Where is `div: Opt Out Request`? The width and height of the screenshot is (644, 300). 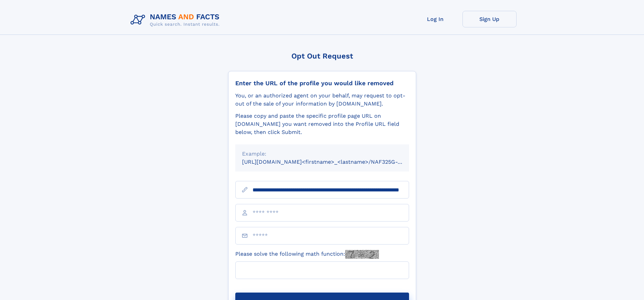
div: Opt Out Request is located at coordinates (322, 56).